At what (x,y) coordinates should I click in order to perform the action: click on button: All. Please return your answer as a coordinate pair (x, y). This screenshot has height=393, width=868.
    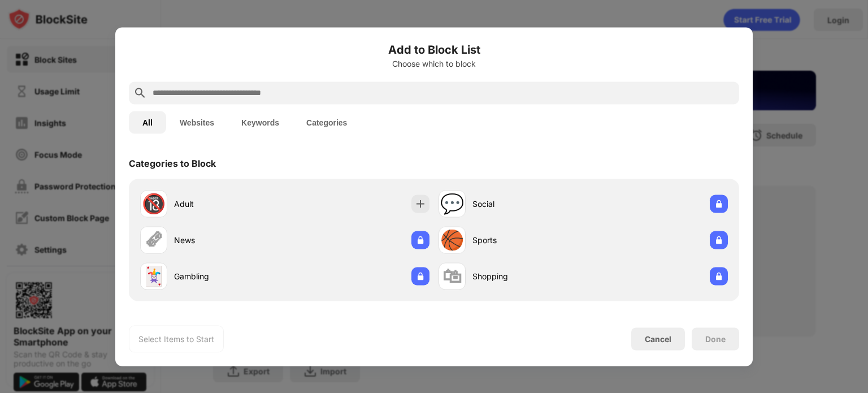
    Looking at the image, I should click on (147, 122).